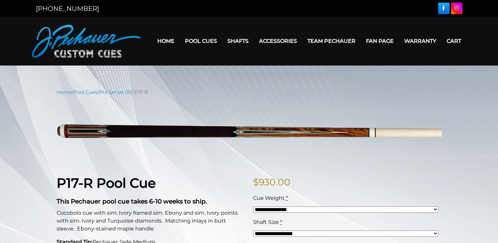  Describe the element at coordinates (151, 221) in the screenshot. I see `p: Cocobolo cue with sim. Ivory framed sim. Ebony and sim. Ivory points with sim. Ivory and Turquois...` at that location.